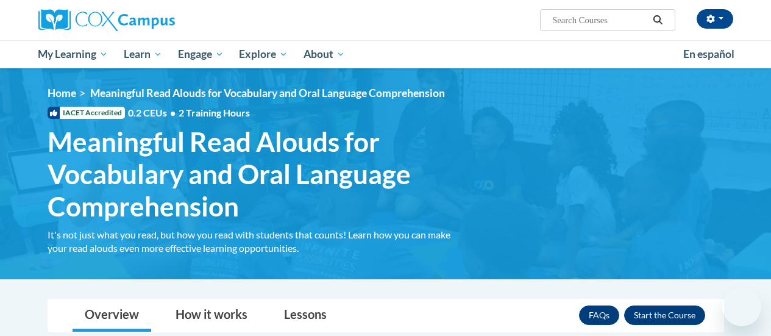  Describe the element at coordinates (599, 20) in the screenshot. I see `input: Search Courses` at that location.